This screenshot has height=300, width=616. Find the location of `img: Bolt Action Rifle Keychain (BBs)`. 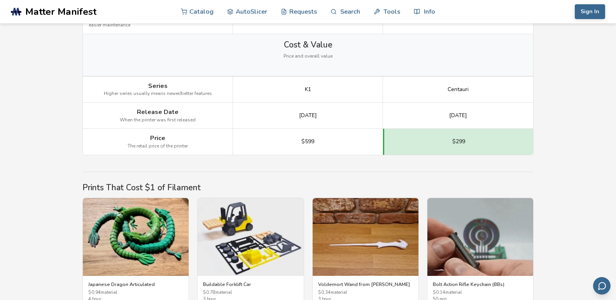

img: Bolt Action Rifle Keychain (BBs) is located at coordinates (480, 237).